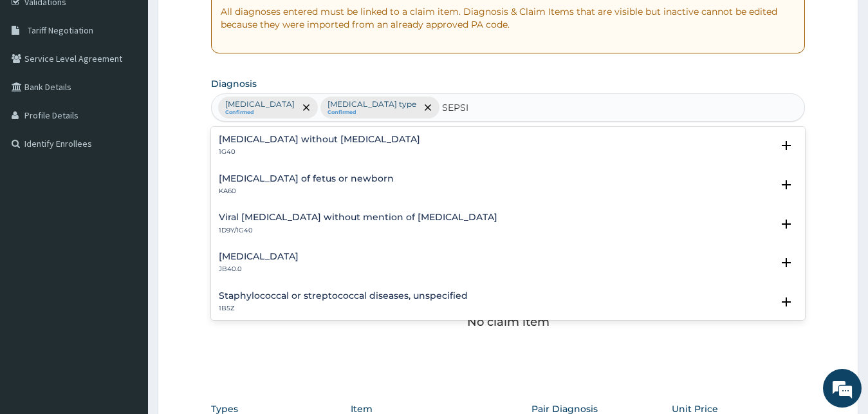  What do you see at coordinates (234, 83) in the screenshot?
I see `label: Diagnosis` at bounding box center [234, 83].